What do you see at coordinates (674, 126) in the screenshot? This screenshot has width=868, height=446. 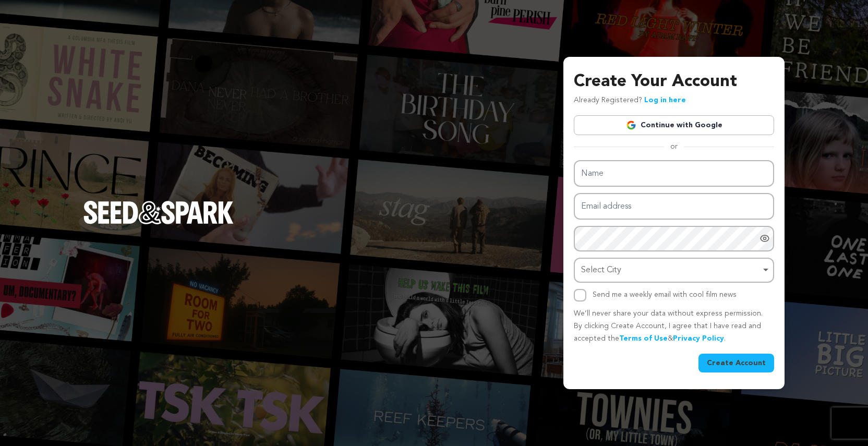 I see `a: Continue with Google` at bounding box center [674, 126].